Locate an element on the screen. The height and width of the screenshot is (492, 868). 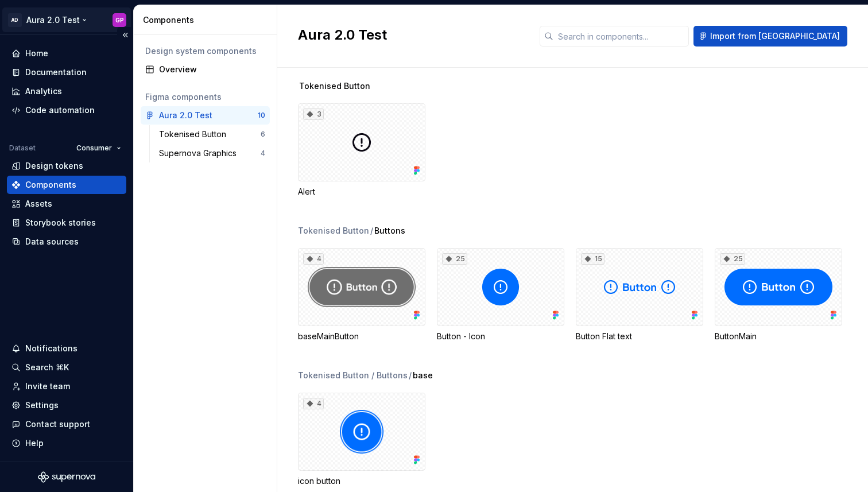
div: Contact support is located at coordinates (58, 424).